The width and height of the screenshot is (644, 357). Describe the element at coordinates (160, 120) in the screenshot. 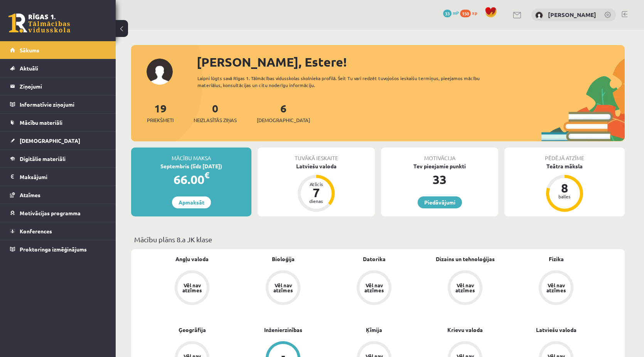

I see `span: Priekšmeti` at that location.